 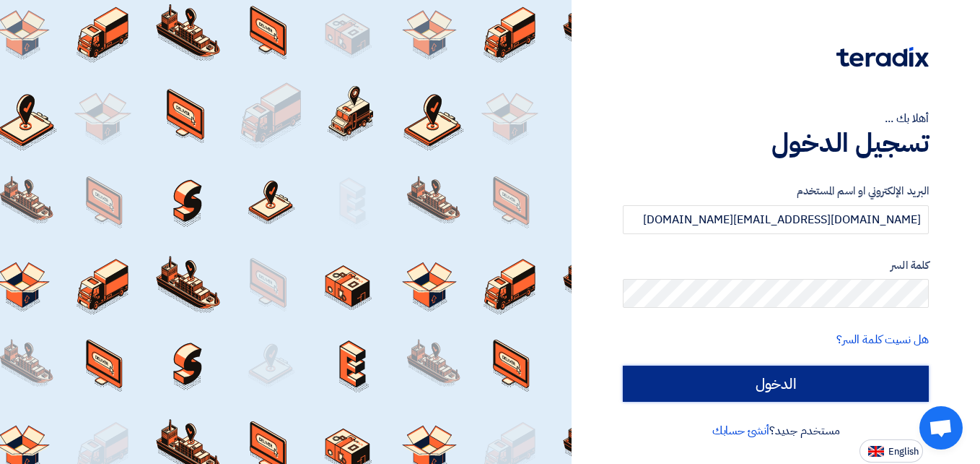 What do you see at coordinates (775, 191) in the screenshot?
I see `label: البريد الإلكتروني او اسم المستخدم` at bounding box center [775, 191].